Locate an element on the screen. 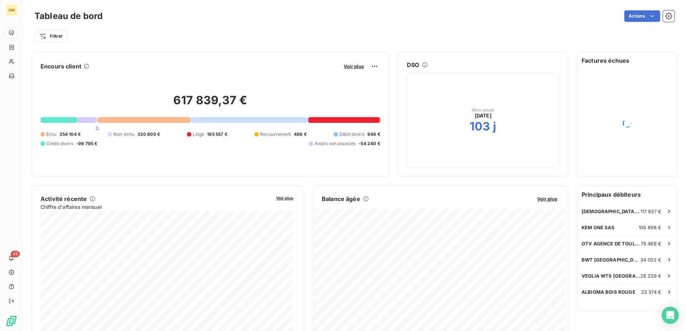 This screenshot has height=331, width=686. button: Actions is located at coordinates (642, 16).